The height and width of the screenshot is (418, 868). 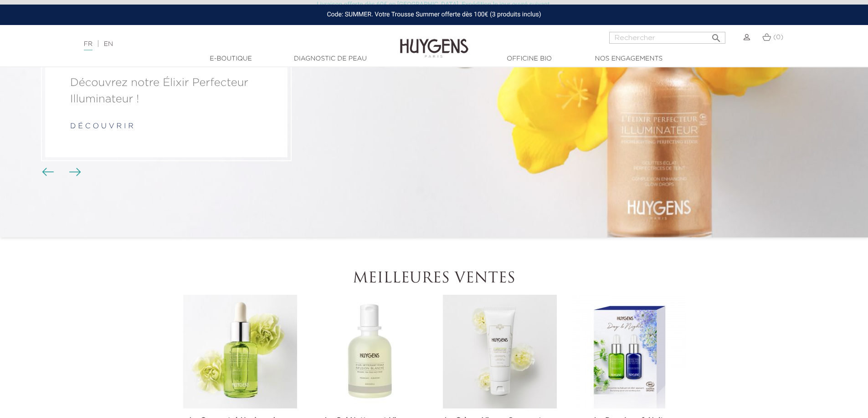 I want to click on img: Huygens, so click(x=434, y=41).